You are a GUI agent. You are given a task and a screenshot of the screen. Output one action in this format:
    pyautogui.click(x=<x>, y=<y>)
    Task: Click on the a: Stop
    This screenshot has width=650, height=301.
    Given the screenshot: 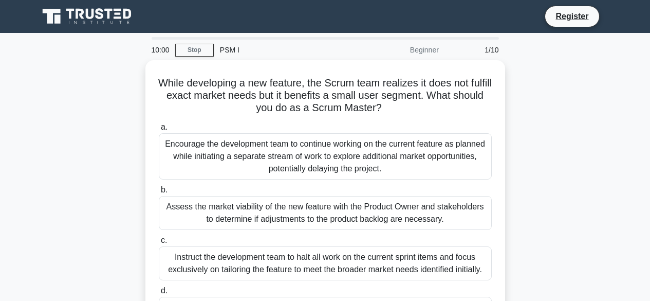 What is the action you would take?
    pyautogui.click(x=194, y=50)
    